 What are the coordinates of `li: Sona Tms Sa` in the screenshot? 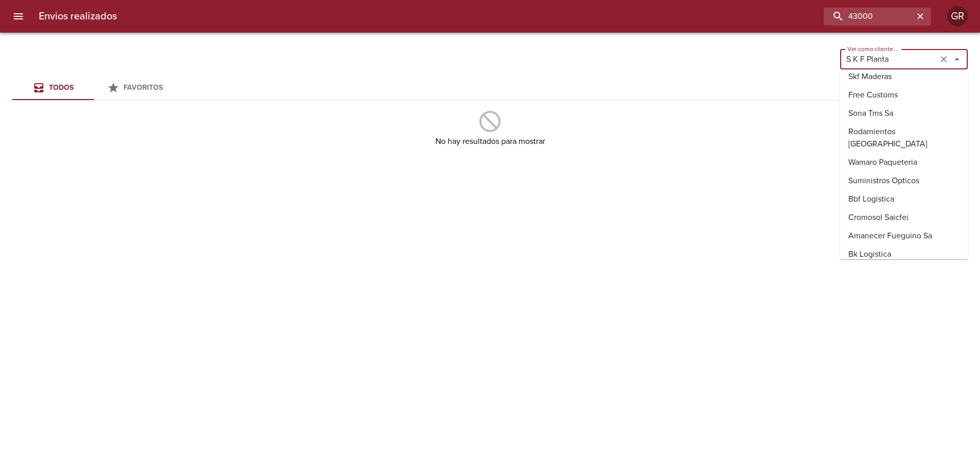 It's located at (904, 113).